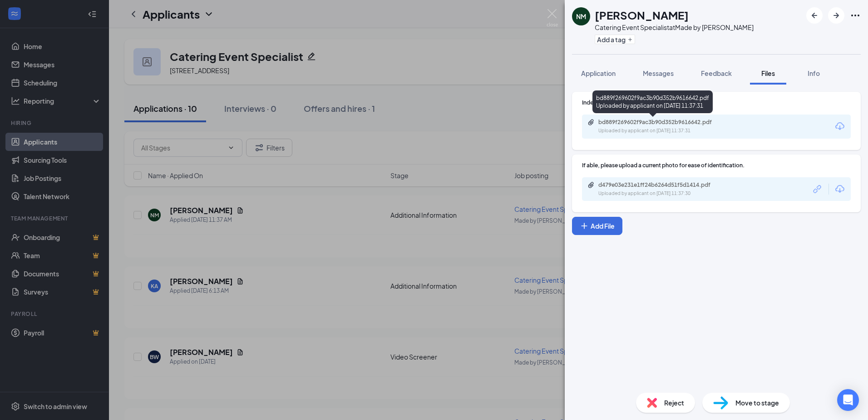  I want to click on svg: Ellipses, so click(855, 15).